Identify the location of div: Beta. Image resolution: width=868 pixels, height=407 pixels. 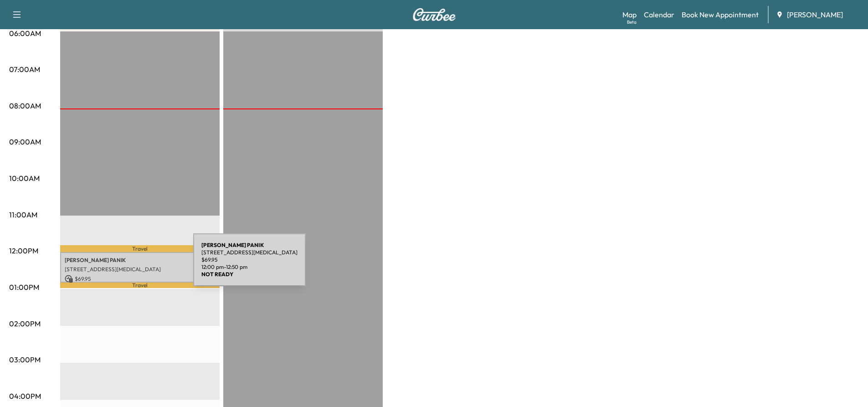
(631, 22).